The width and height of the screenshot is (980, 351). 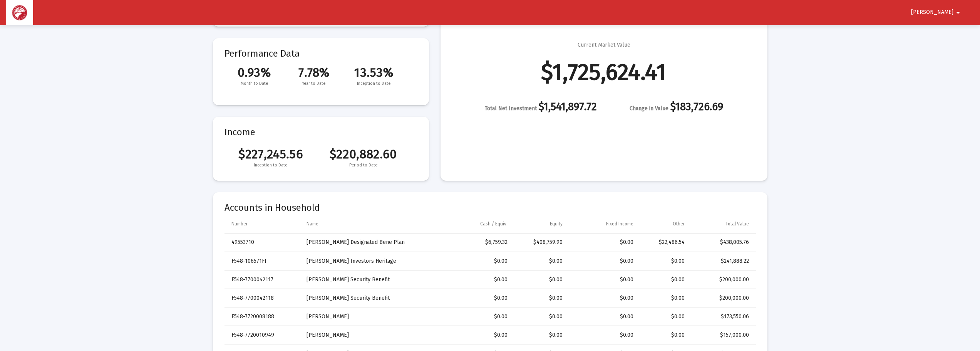 I want to click on span: 0.93%, so click(x=254, y=72).